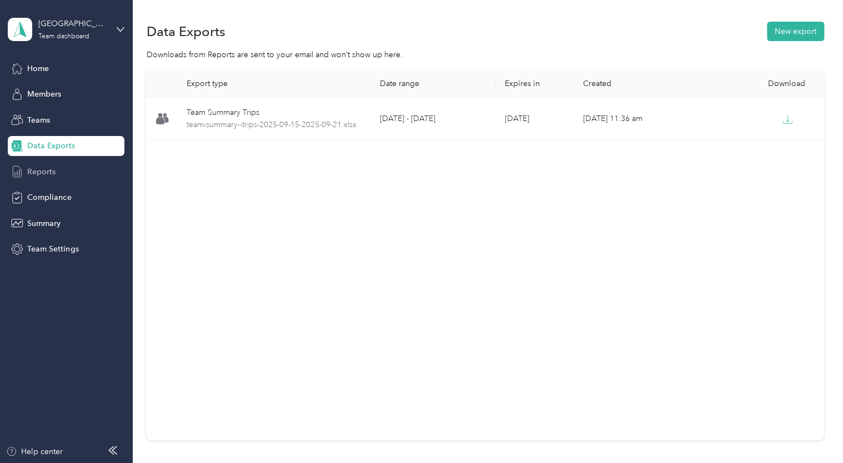 The width and height of the screenshot is (843, 463). Describe the element at coordinates (49, 197) in the screenshot. I see `span: Compliance` at that location.